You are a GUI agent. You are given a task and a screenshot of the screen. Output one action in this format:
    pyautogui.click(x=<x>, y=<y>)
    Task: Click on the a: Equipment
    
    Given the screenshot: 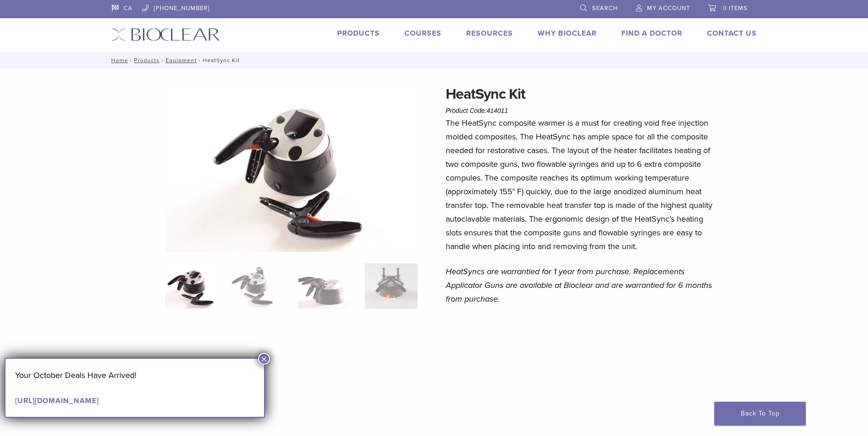 What is the action you would take?
    pyautogui.click(x=181, y=60)
    